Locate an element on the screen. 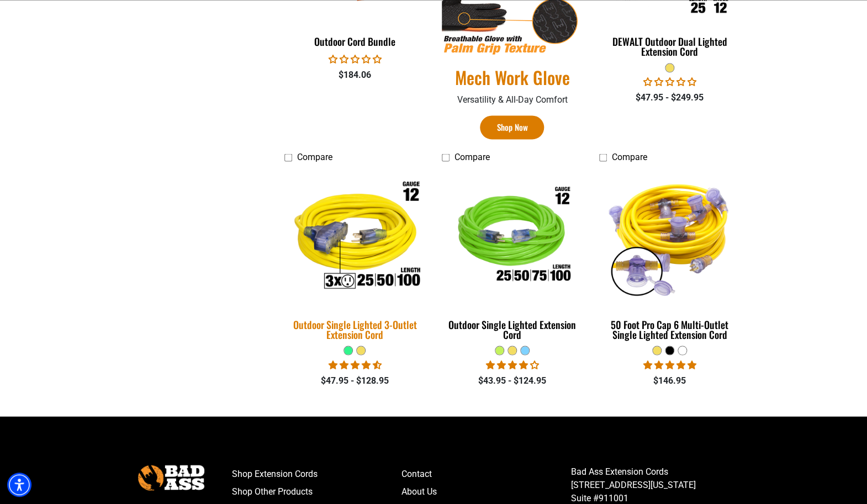  img: Outdoor Single Lighted Extension Cord is located at coordinates (512, 237).